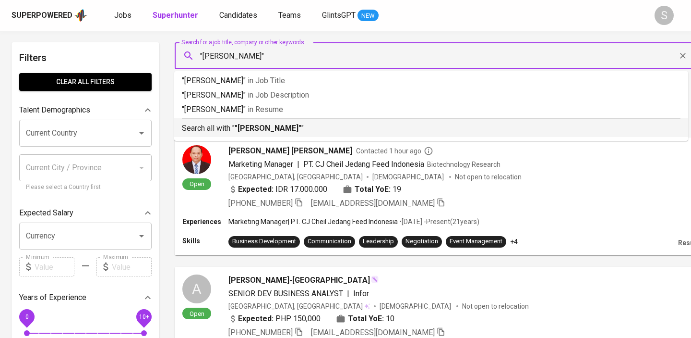  I want to click on span: Teams, so click(289, 15).